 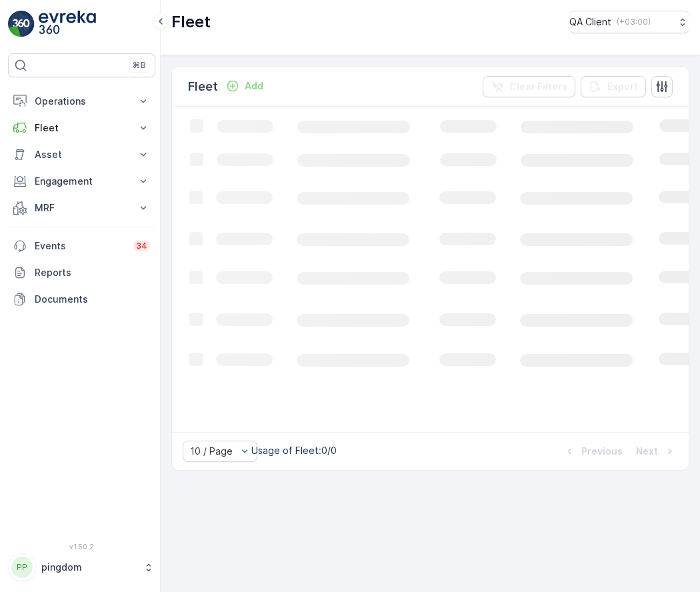 What do you see at coordinates (81, 101) in the screenshot?
I see `button: Operations` at bounding box center [81, 101].